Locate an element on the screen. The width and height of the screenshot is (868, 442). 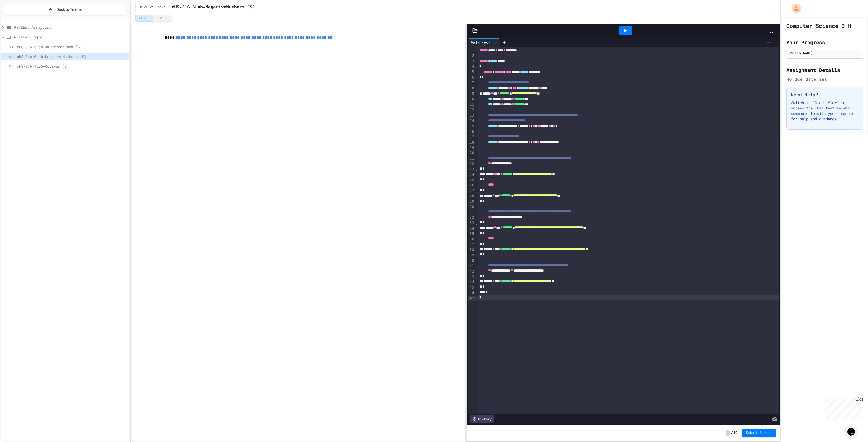
div: 14 is located at coordinates (471, 121).